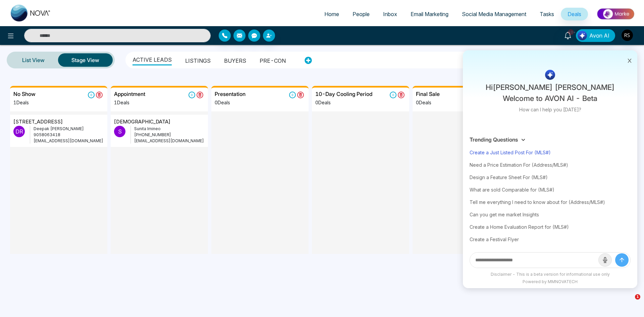  Describe the element at coordinates (361, 14) in the screenshot. I see `span: People` at that location.